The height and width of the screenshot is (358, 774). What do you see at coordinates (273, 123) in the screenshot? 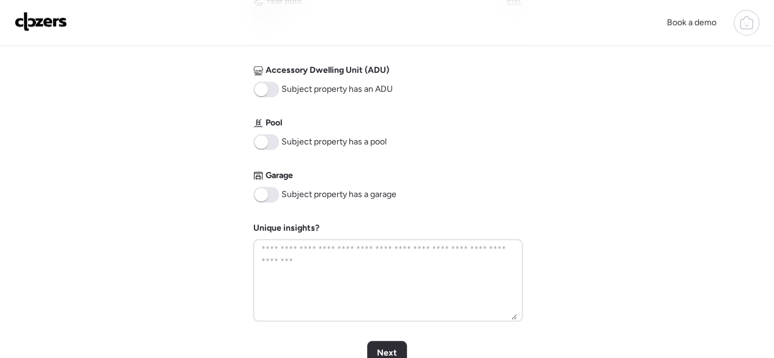
I see `span: Pool` at bounding box center [273, 123].